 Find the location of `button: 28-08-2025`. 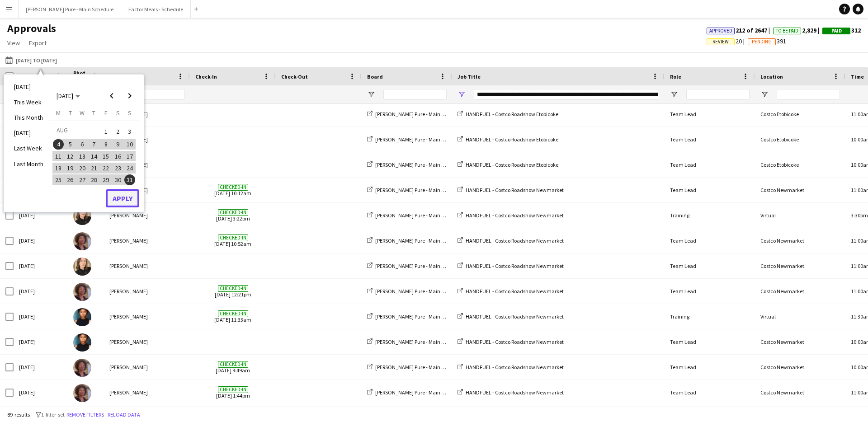

button: 28-08-2025 is located at coordinates (94, 179).